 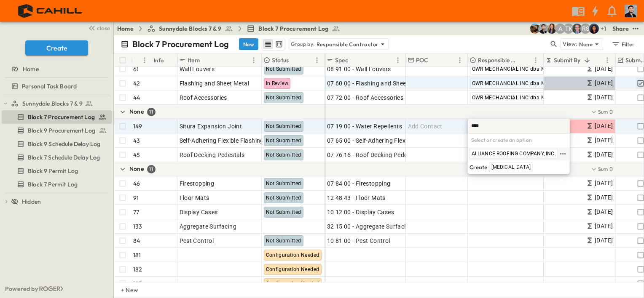 What do you see at coordinates (98, 28) in the screenshot?
I see `button: close` at bounding box center [98, 28].